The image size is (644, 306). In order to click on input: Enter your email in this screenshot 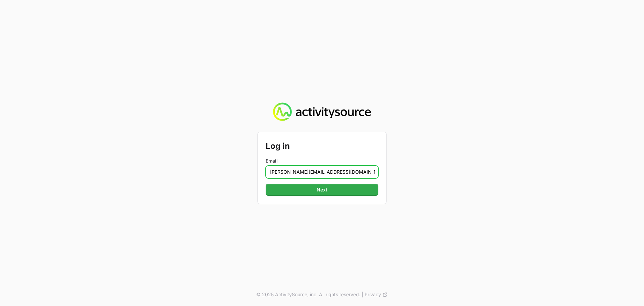, I will do `click(322, 172)`.